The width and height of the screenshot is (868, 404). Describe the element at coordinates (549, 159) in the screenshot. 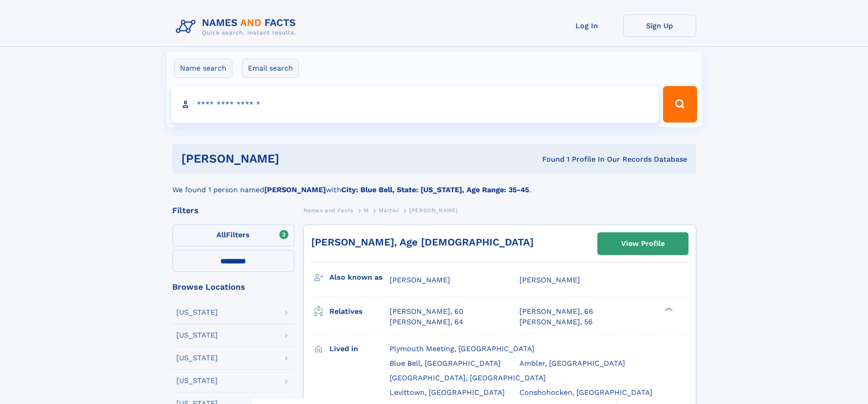

I see `div: Found 1 Profile In Our Records Database` at that location.